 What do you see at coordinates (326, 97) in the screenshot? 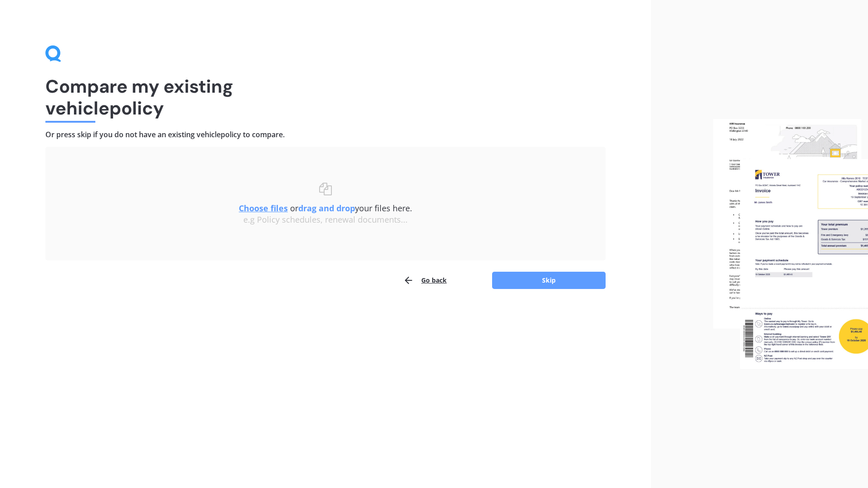
I see `h1: Compare my existing vehicle policy` at bounding box center [326, 97].